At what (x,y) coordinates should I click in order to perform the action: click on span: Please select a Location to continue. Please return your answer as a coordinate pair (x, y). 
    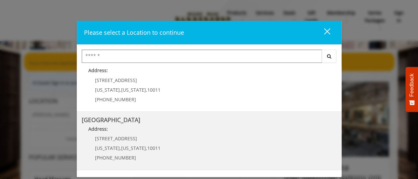
    Looking at the image, I should click on (134, 32).